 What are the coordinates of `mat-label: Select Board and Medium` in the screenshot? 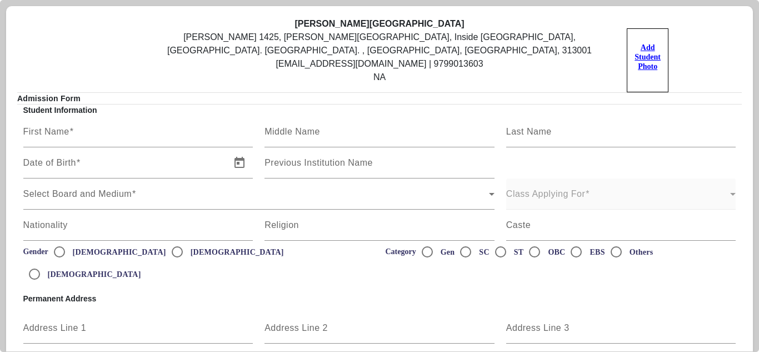 It's located at (78, 193).